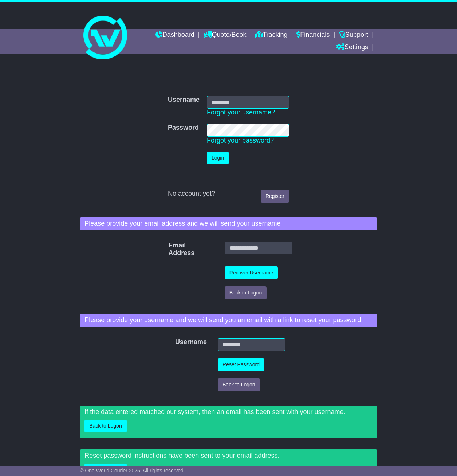 This screenshot has height=476, width=457. I want to click on a: Tracking, so click(271, 35).